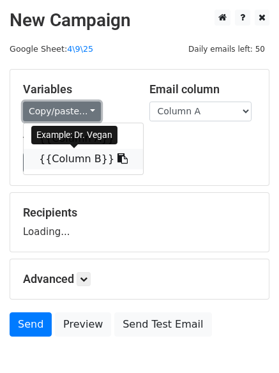  I want to click on h5: Recipients, so click(139, 213).